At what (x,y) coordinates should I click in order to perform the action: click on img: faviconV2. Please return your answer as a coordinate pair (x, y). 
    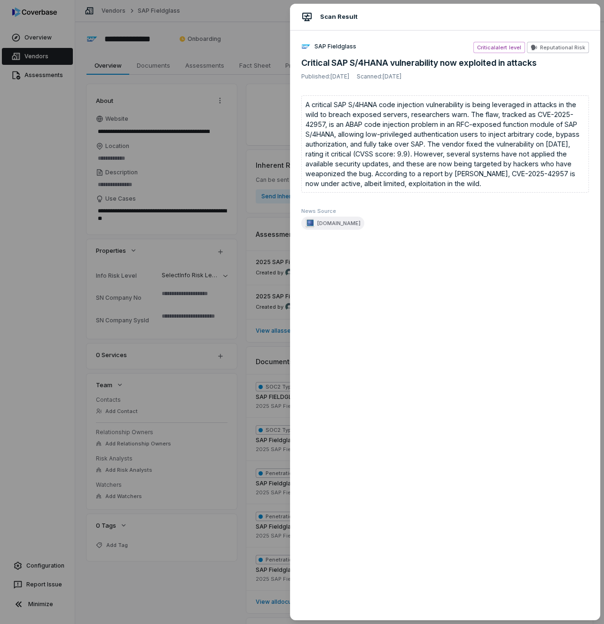
    Looking at the image, I should click on (310, 223).